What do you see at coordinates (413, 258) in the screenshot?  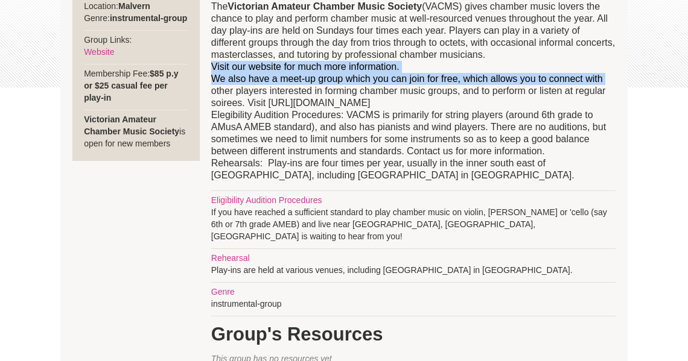 I see `div: Rehearsal` at bounding box center [413, 258].